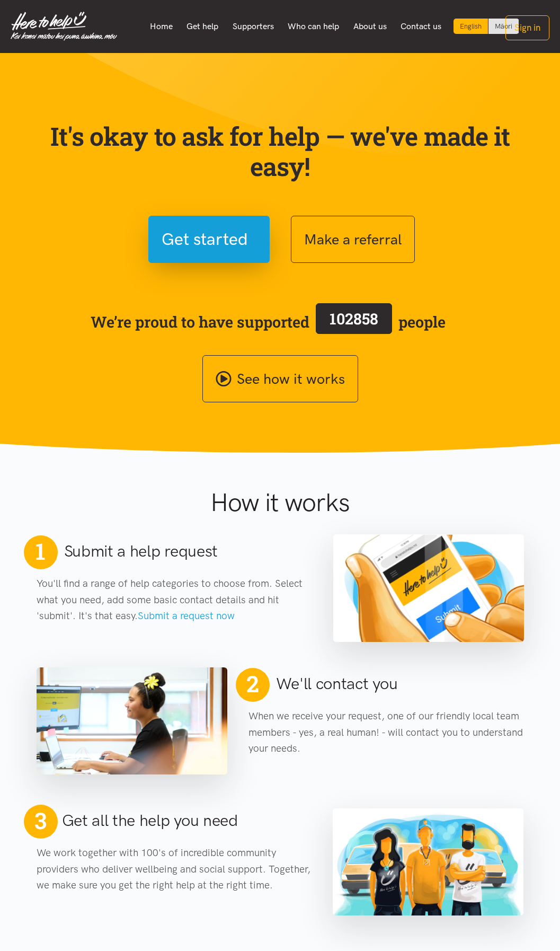 The height and width of the screenshot is (951, 560). What do you see at coordinates (471, 26) in the screenshot?
I see `div: Current language` at bounding box center [471, 26].